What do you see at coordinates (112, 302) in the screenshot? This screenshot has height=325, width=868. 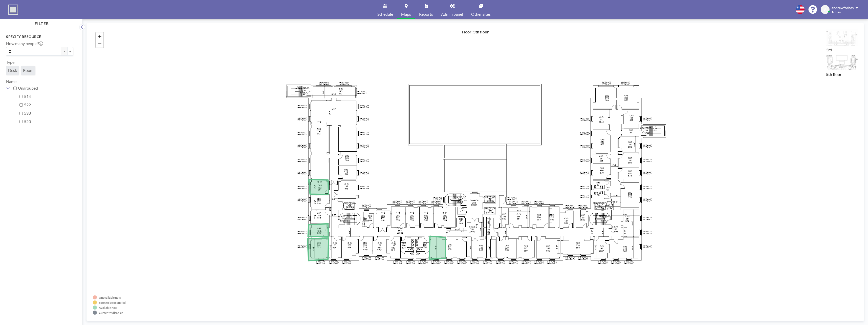 I see `div: Soon to be occupied` at bounding box center [112, 302].